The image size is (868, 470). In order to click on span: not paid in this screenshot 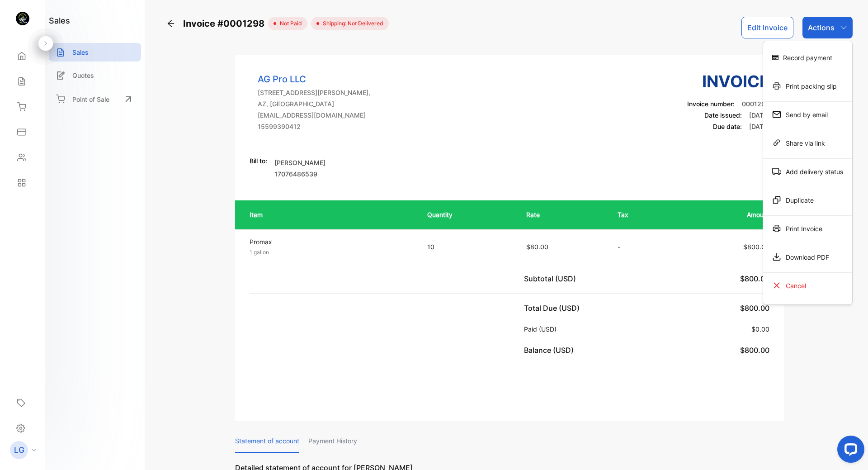, I will do `click(289, 24)`.